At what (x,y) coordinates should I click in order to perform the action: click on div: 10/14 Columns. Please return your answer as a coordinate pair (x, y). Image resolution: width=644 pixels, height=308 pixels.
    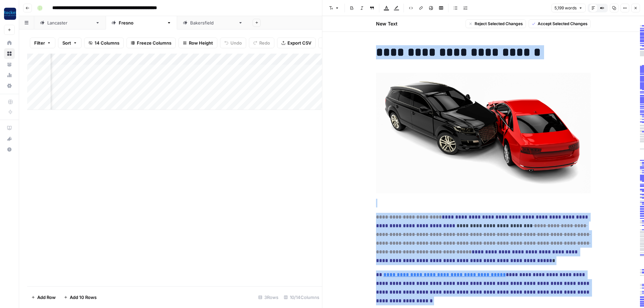
    Looking at the image, I should click on (301, 297).